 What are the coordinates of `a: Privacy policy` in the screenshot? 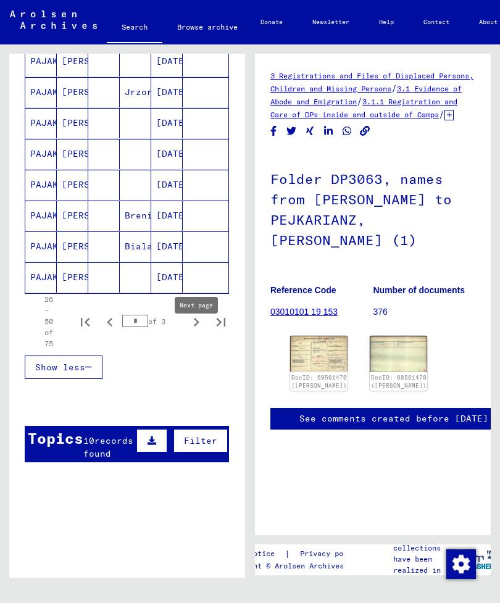 It's located at (333, 554).